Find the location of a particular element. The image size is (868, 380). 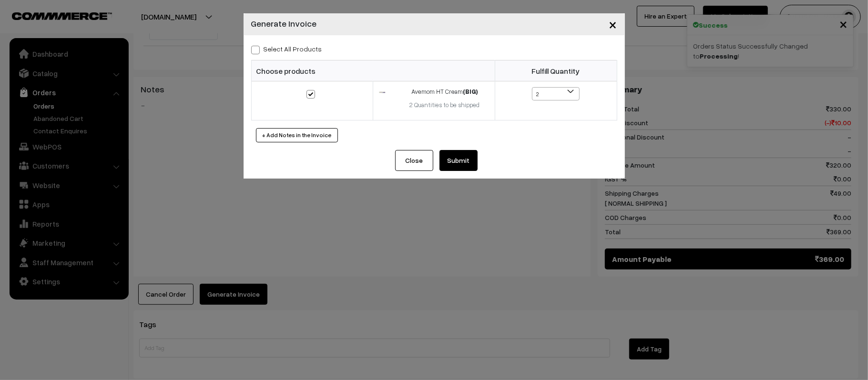

div: Avemom HT Cream is located at coordinates (444, 92).